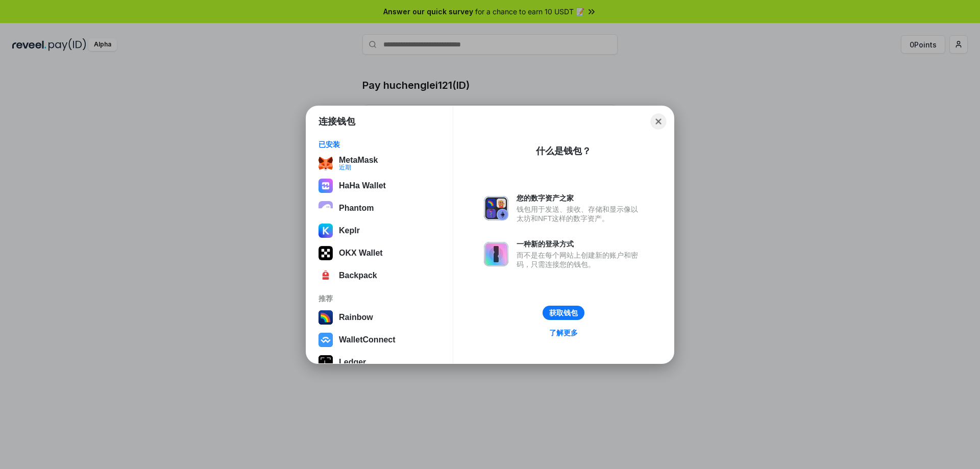 This screenshot has width=980, height=469. Describe the element at coordinates (325, 276) in the screenshot. I see `img: 4BxBxKvl5W07cAAAAASUVORK5CYII=` at that location.